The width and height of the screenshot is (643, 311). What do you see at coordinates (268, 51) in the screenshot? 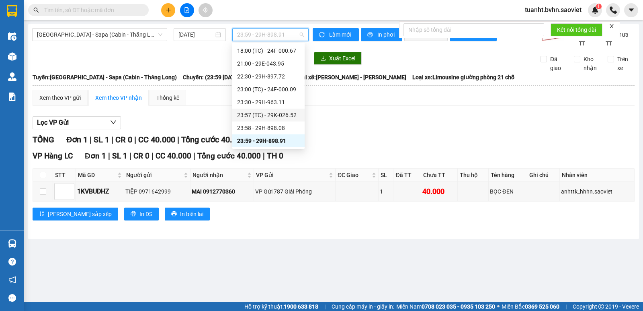
I see `div: 18:00 (TC) - 24F-000.67` at bounding box center [268, 51].